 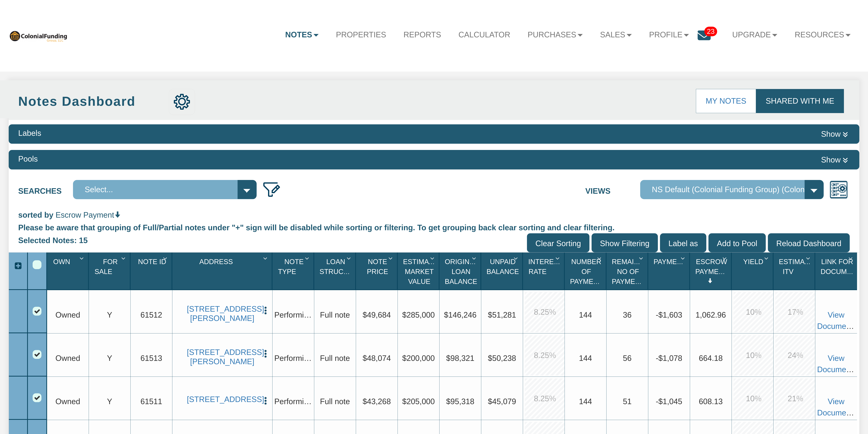 What do you see at coordinates (627, 315) in the screenshot?
I see `span: 36` at bounding box center [627, 315].